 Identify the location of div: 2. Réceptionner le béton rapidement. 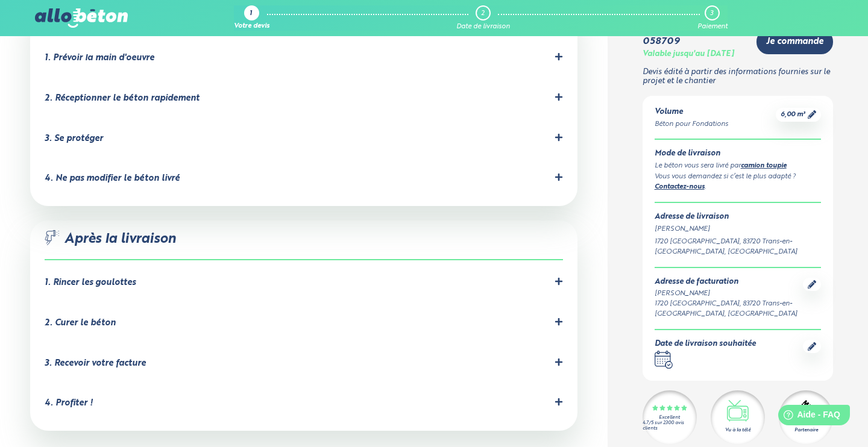
(122, 99).